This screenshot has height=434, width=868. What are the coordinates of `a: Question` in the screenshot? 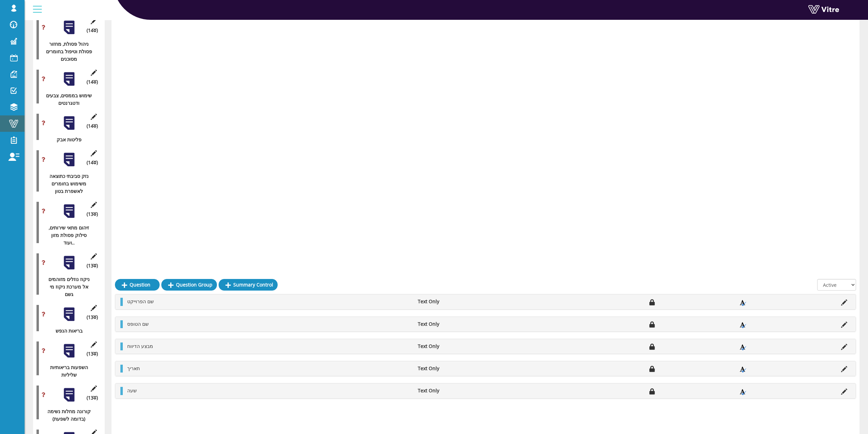 It's located at (137, 285).